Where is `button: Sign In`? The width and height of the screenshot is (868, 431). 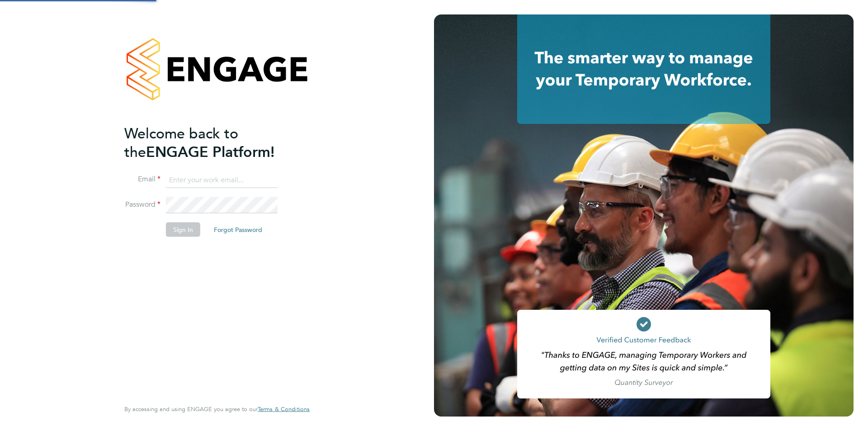
button: Sign In is located at coordinates (183, 229).